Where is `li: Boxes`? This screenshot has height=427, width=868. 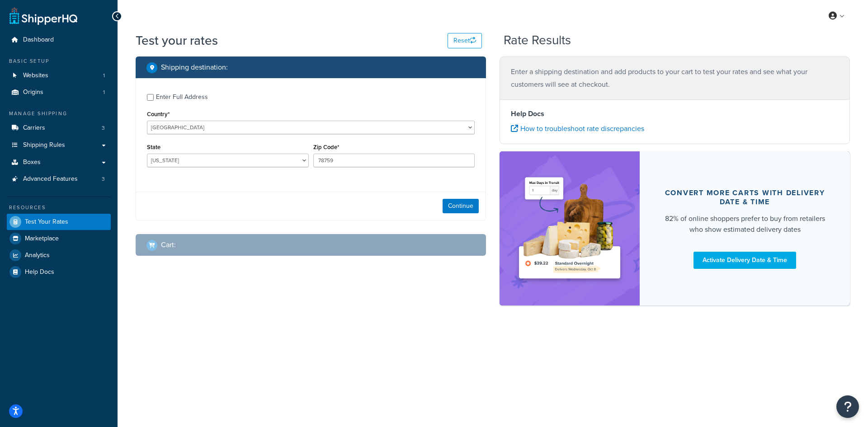
li: Boxes is located at coordinates (59, 163).